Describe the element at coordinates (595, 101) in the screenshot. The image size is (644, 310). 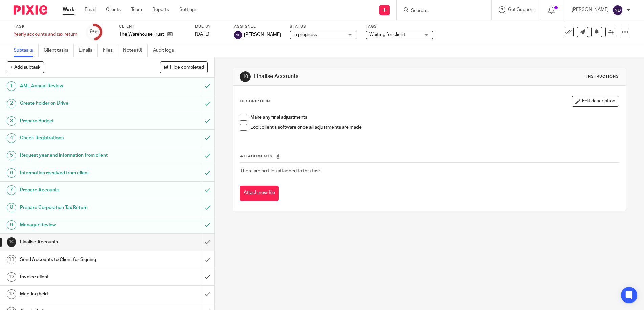
I see `button: Edit description` at that location.